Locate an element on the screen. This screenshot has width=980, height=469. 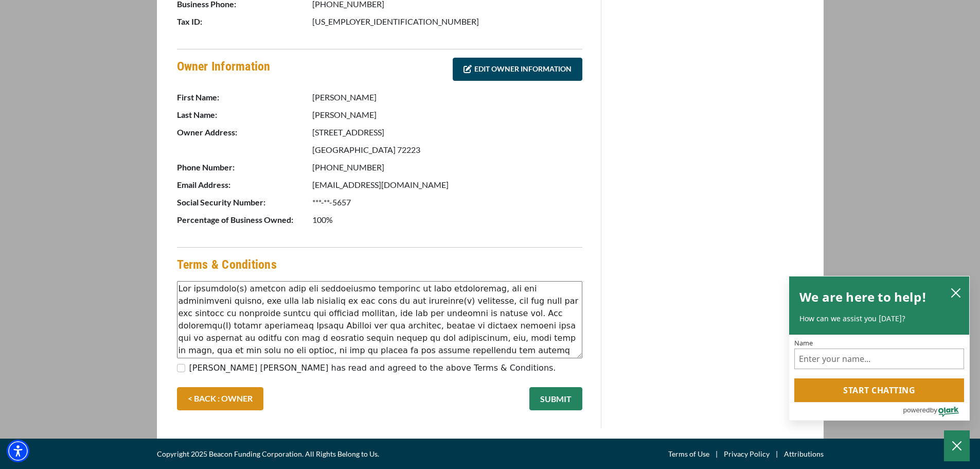
a: Privacy Policy is located at coordinates (746, 454).